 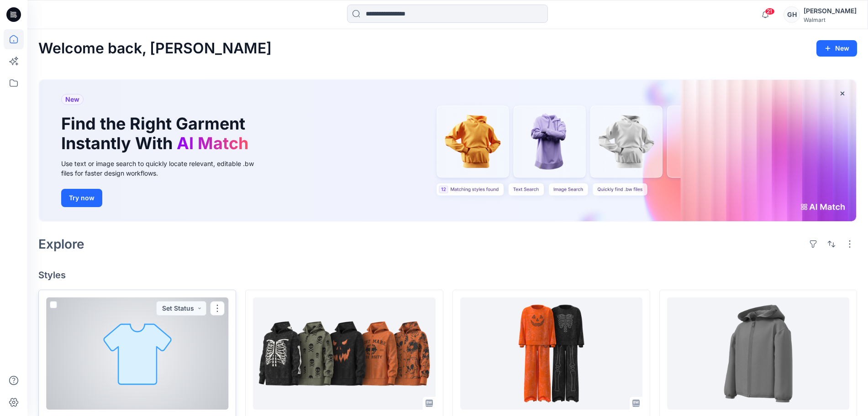 What do you see at coordinates (836, 48) in the screenshot?
I see `button: New` at bounding box center [836, 48].